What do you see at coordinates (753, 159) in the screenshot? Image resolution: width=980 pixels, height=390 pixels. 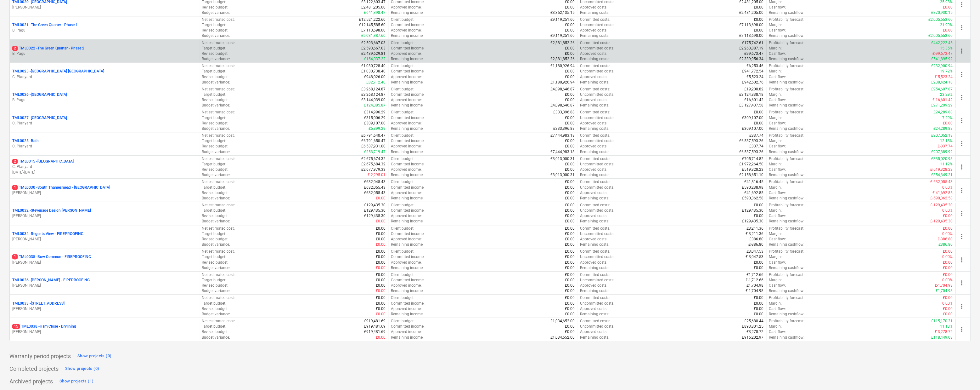 I see `p: £705,714.82` at bounding box center [753, 159].